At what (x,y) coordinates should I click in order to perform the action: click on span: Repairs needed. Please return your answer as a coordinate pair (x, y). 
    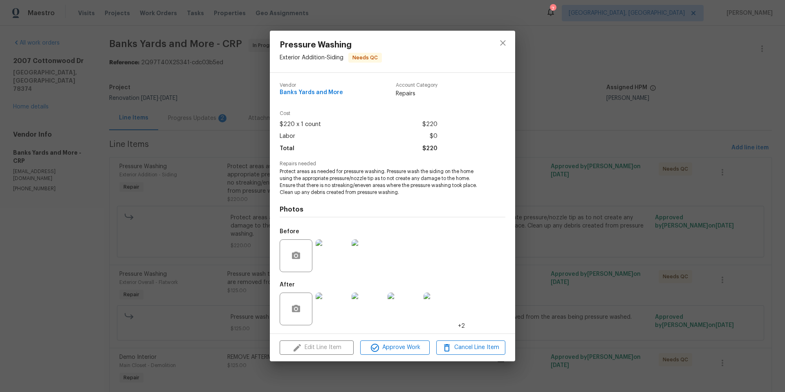
    Looking at the image, I should click on (393, 164).